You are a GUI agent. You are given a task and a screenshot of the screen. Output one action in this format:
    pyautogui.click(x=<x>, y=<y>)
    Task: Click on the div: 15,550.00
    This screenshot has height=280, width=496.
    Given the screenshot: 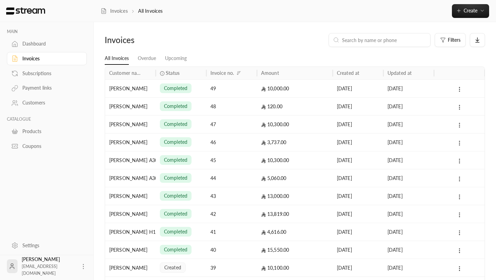 What is the action you would take?
    pyautogui.click(x=295, y=250)
    